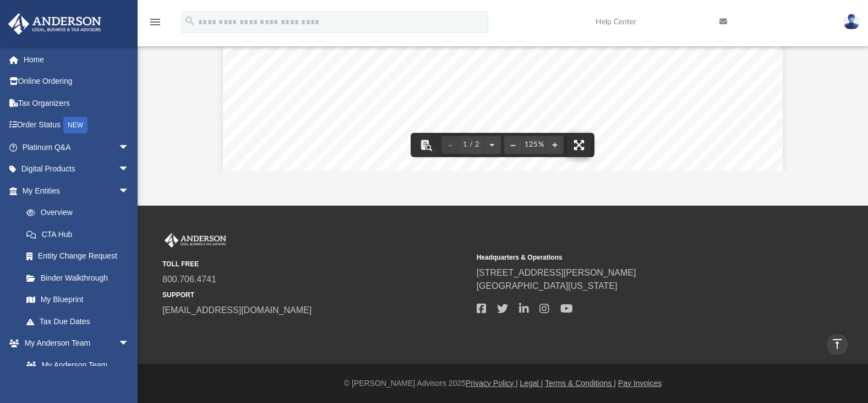 The width and height of the screenshot is (868, 403). I want to click on a: Online Ordering, so click(76, 82).